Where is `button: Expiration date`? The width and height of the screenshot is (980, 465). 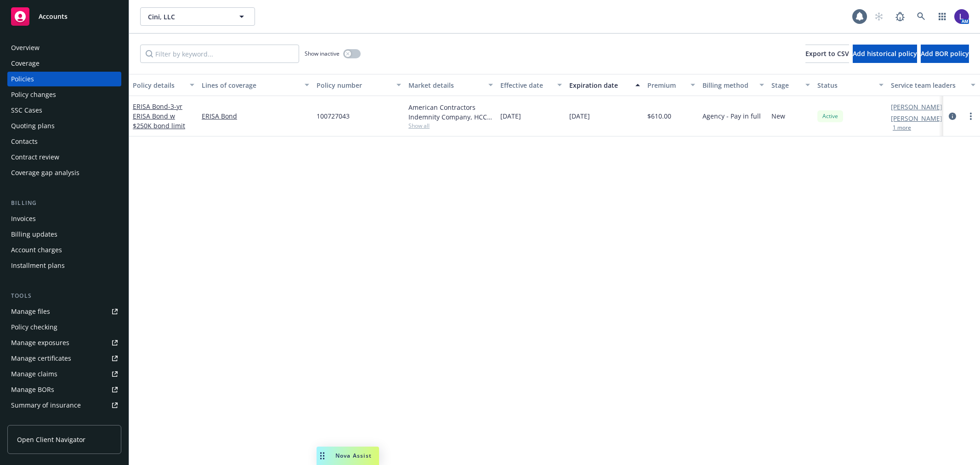
button: Expiration date is located at coordinates (605, 85).